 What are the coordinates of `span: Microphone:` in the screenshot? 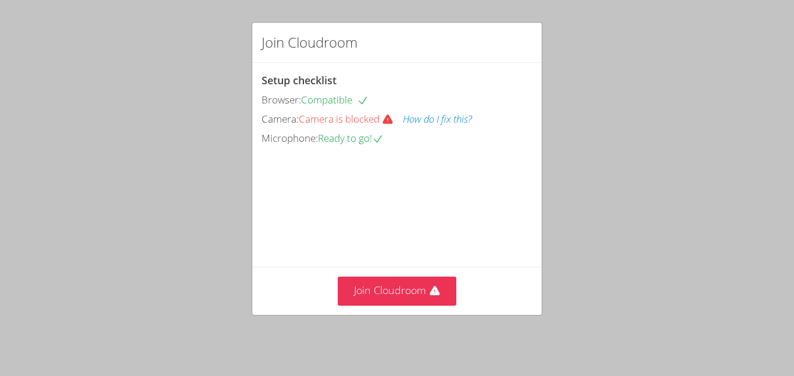 It's located at (289, 138).